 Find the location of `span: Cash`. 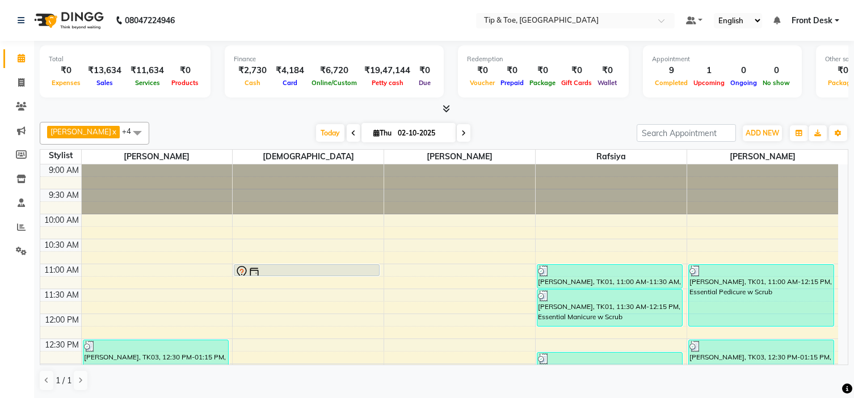

span: Cash is located at coordinates (252, 83).